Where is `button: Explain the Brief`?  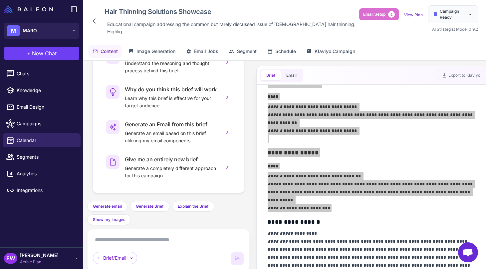 button: Explain the Brief is located at coordinates (193, 206).